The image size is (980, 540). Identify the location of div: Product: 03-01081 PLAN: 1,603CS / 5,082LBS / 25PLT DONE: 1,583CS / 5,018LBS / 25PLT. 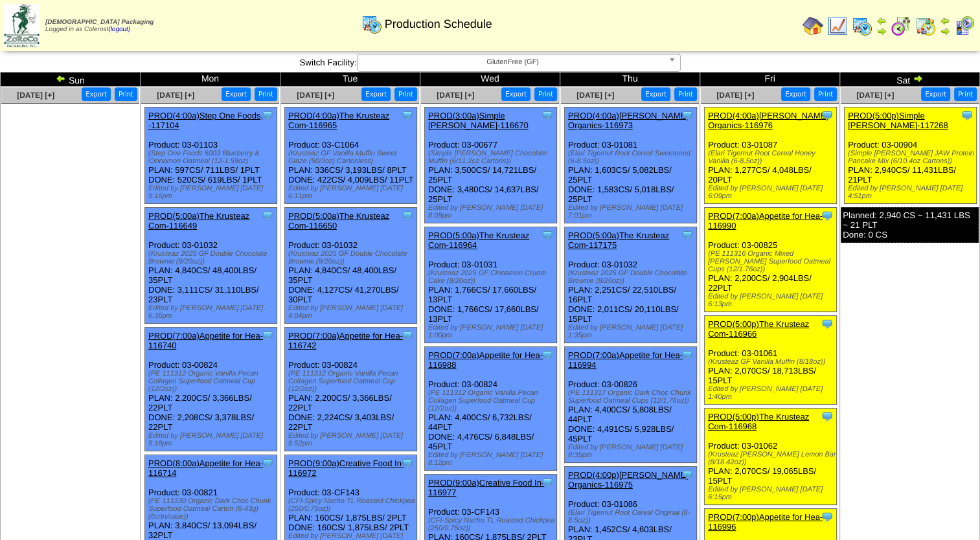
(631, 165).